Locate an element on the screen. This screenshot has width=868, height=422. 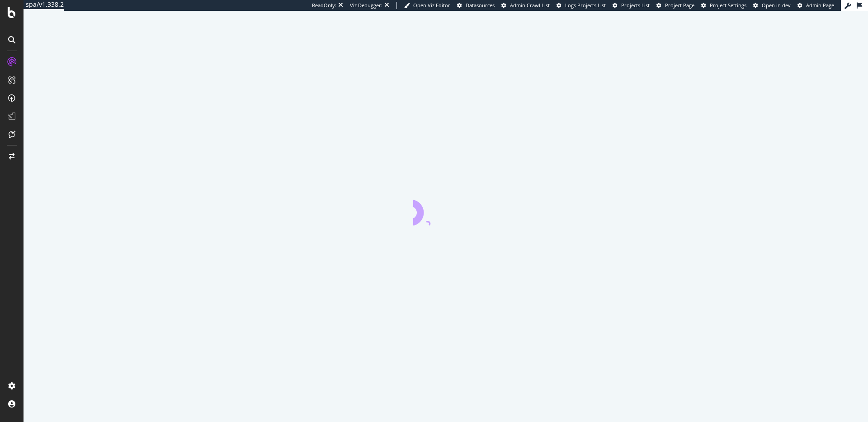
span: Project Page is located at coordinates (679, 5).